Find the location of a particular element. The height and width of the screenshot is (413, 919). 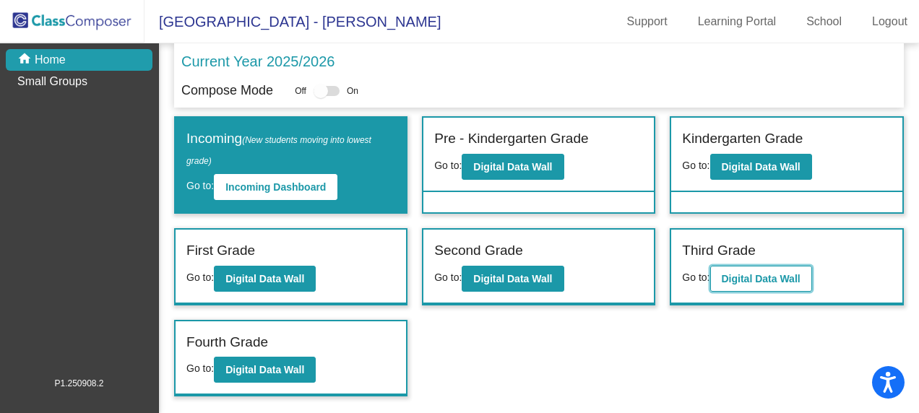

mat-icon: home is located at coordinates (26, 60).